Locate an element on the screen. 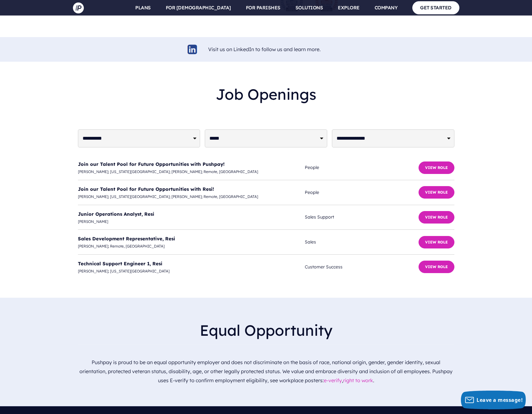 This screenshot has height=414, width=532. a: GET STARTED is located at coordinates (436, 7).